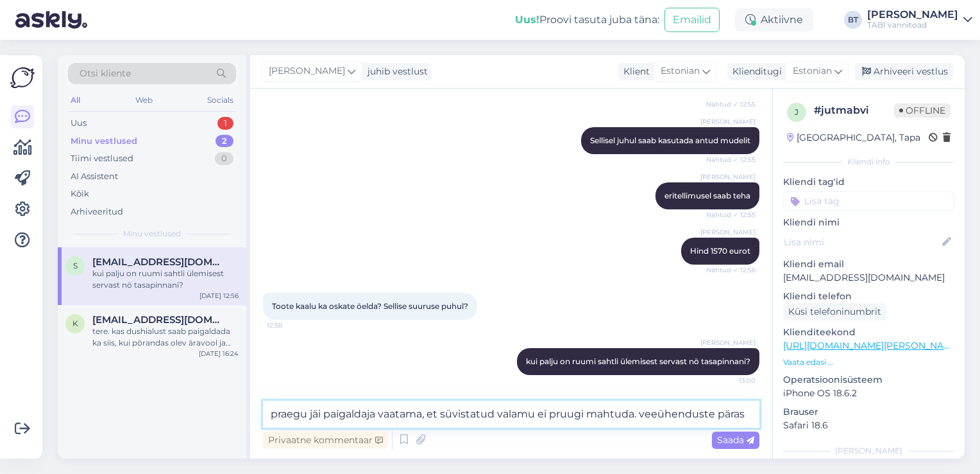  Describe the element at coordinates (75, 323) in the screenshot. I see `span: k` at that location.